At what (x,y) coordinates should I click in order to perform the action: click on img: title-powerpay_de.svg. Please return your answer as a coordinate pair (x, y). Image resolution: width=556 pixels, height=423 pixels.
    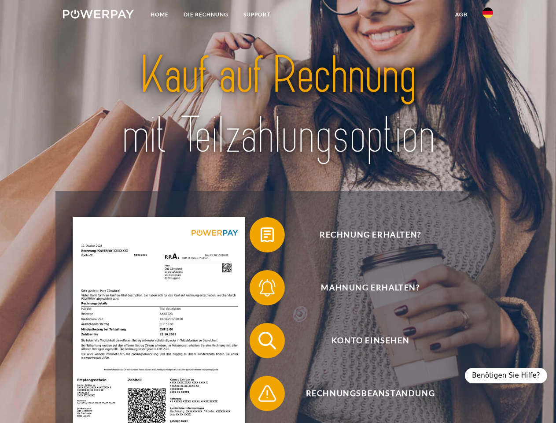
    Looking at the image, I should click on (278, 105).